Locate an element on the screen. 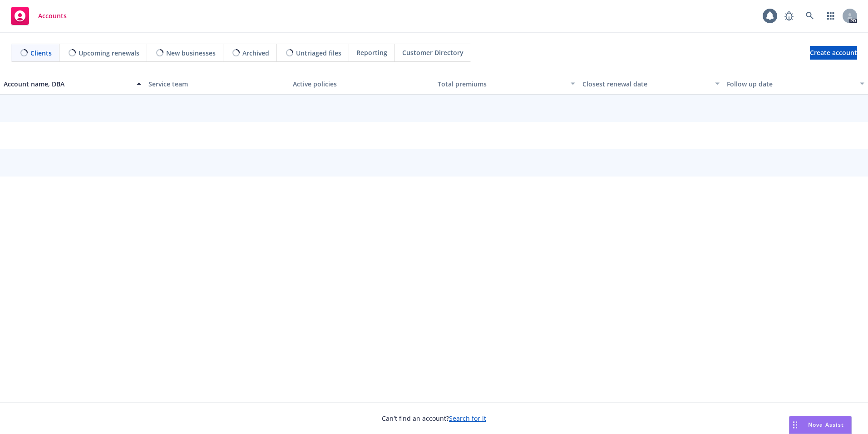 The height and width of the screenshot is (434, 868). div: Active policies is located at coordinates (361, 83).